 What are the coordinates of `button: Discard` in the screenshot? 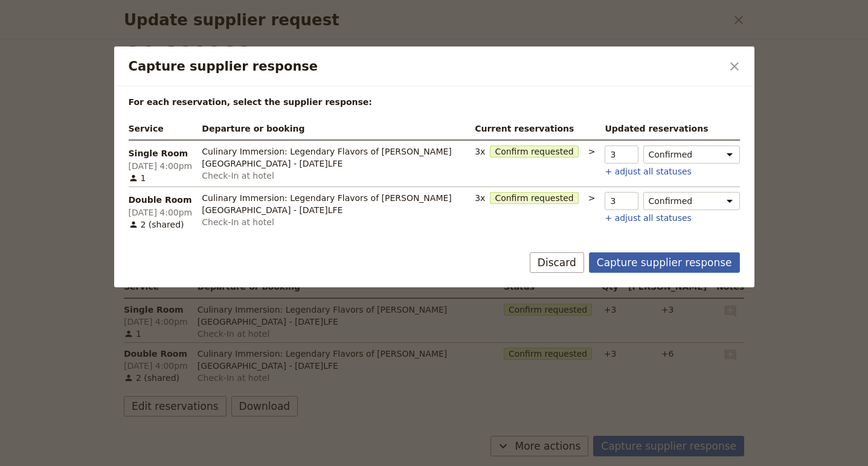 It's located at (557, 263).